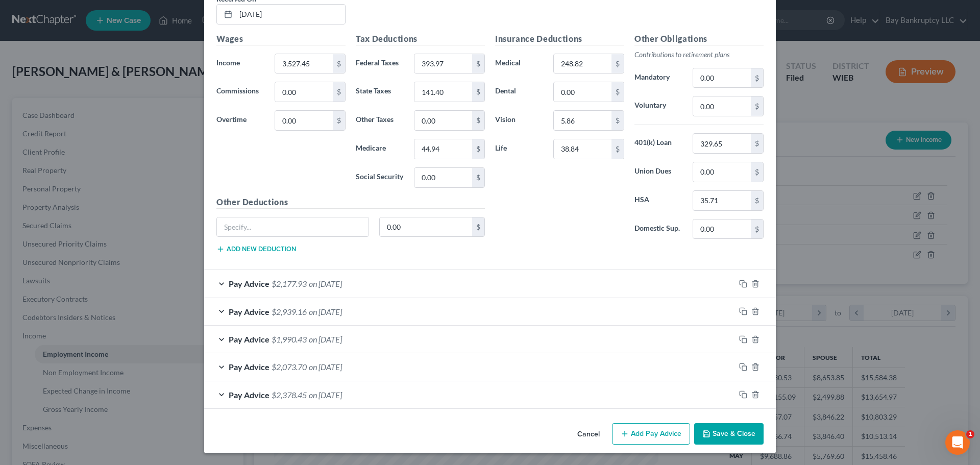  I want to click on h5: Other Obligations, so click(699, 39).